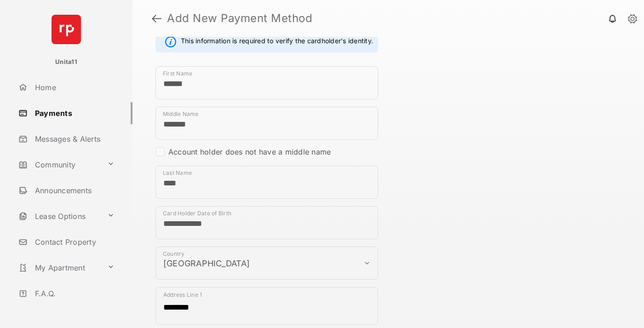 The height and width of the screenshot is (328, 644). What do you see at coordinates (59, 216) in the screenshot?
I see `a: Lease Options` at bounding box center [59, 216].